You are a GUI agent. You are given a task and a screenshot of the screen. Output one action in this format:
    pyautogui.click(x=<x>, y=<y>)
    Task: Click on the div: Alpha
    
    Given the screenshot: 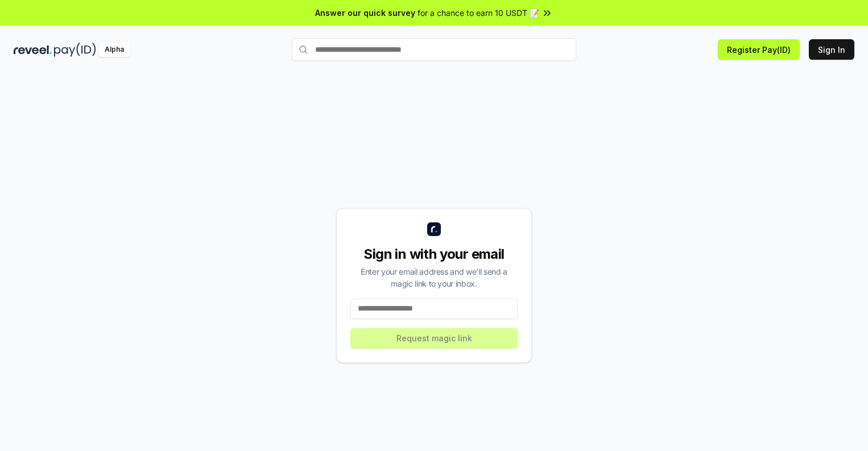 What is the action you would take?
    pyautogui.click(x=115, y=50)
    